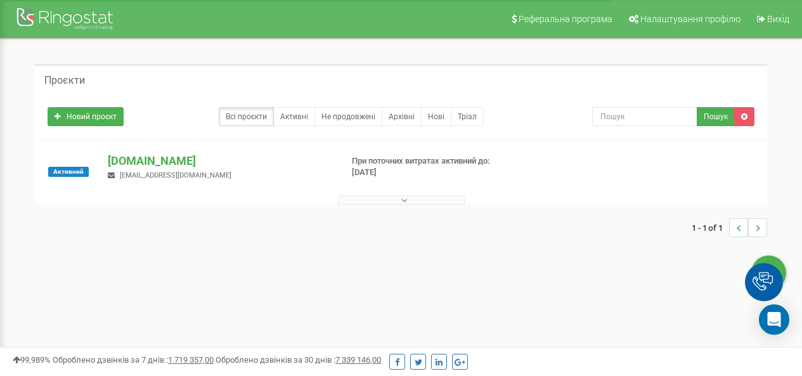 Image resolution: width=802 pixels, height=376 pixels. I want to click on div: Open Intercom Messenger, so click(774, 320).